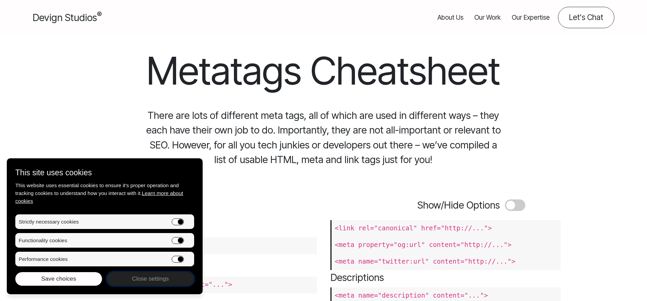 The image size is (647, 301). I want to click on span: Close settings, so click(150, 279).